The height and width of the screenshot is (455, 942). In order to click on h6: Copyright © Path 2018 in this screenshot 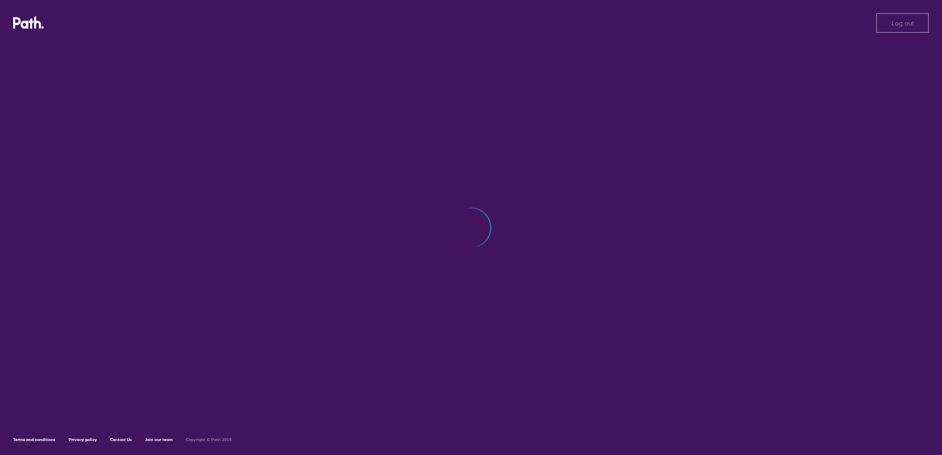, I will do `click(209, 440)`.